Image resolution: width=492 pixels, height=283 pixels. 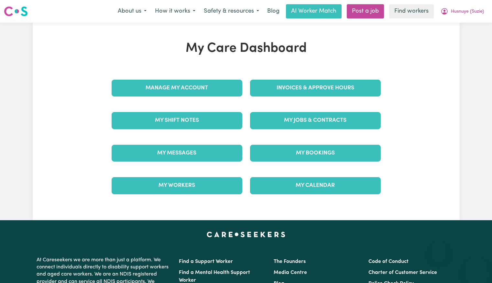 I want to click on h1: My Care Dashboard, so click(x=246, y=49).